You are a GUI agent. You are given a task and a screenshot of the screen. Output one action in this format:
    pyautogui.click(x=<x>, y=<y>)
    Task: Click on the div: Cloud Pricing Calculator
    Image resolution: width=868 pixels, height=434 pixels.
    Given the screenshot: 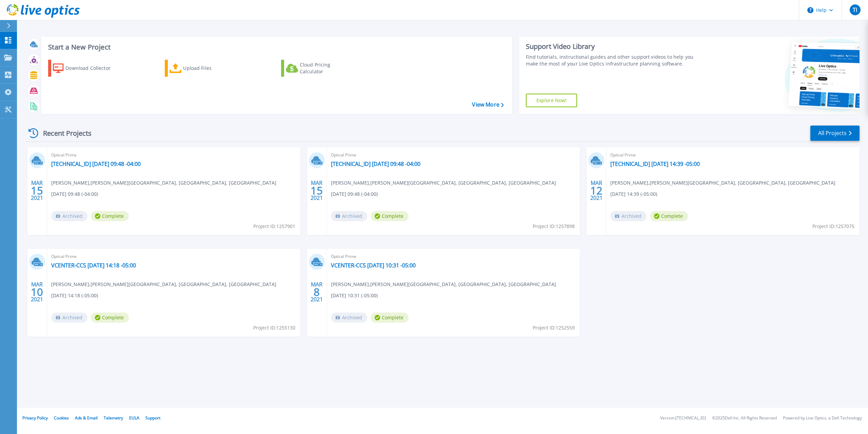 What is the action you would take?
    pyautogui.click(x=327, y=68)
    